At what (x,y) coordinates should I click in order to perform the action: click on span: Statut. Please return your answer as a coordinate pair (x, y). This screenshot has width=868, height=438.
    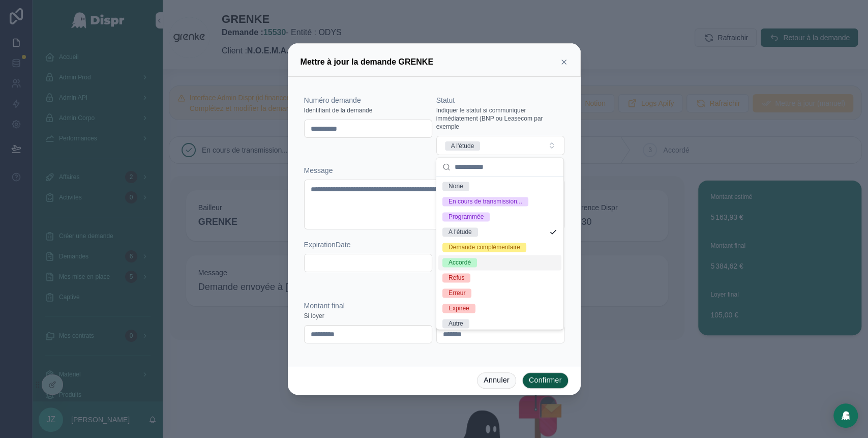
    Looking at the image, I should click on (446, 100).